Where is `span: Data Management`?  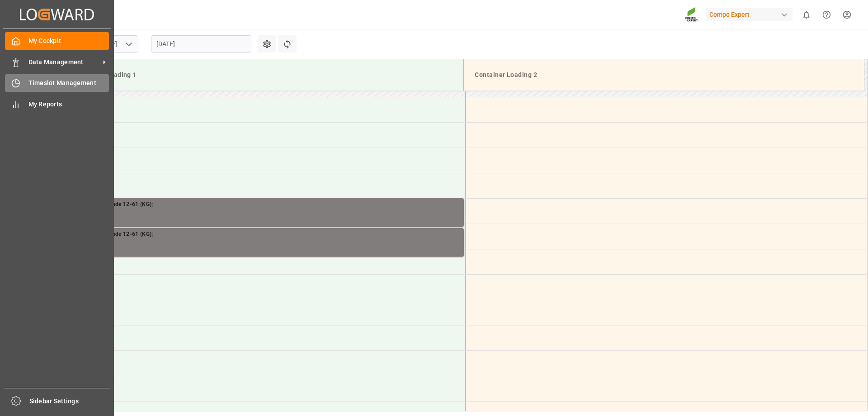 span: Data Management is located at coordinates (64, 62).